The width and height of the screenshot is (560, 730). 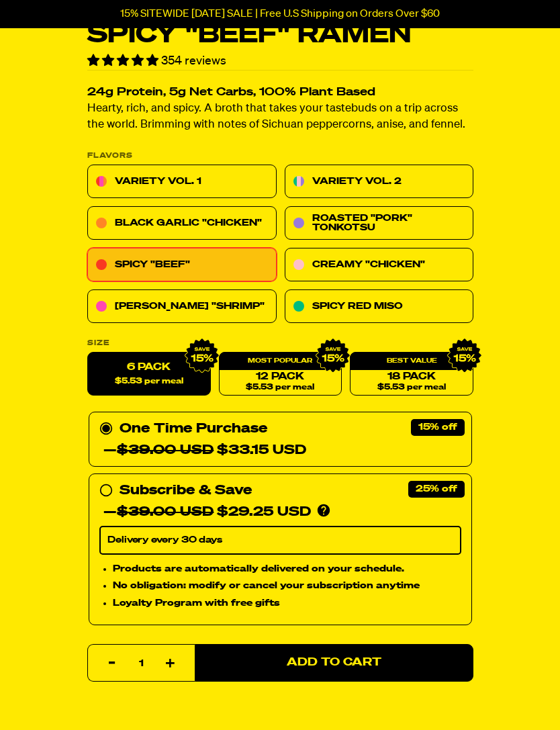 I want to click on h2: 24g Protein, 5g Net Carbs, 100% Plant Based, so click(x=280, y=93).